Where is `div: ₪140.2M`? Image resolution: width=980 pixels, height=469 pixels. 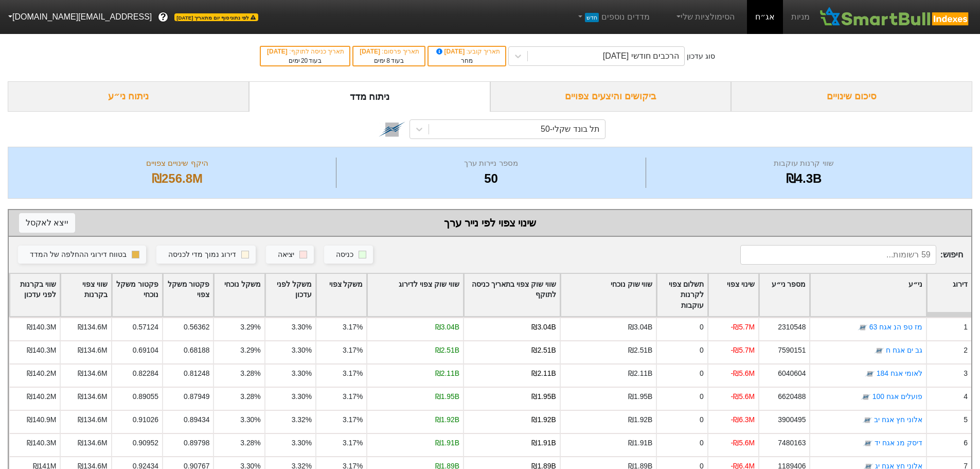 div: ₪140.2M is located at coordinates (42, 374).